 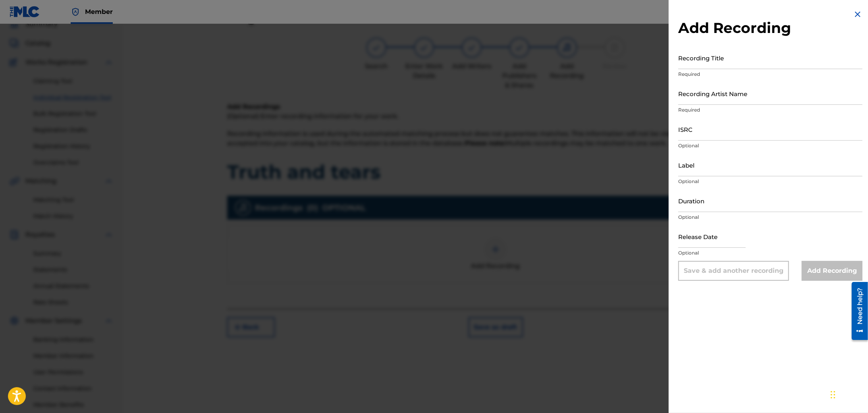 What do you see at coordinates (14, 32) in the screenshot?
I see `div: Open Resource Center` at bounding box center [14, 32].